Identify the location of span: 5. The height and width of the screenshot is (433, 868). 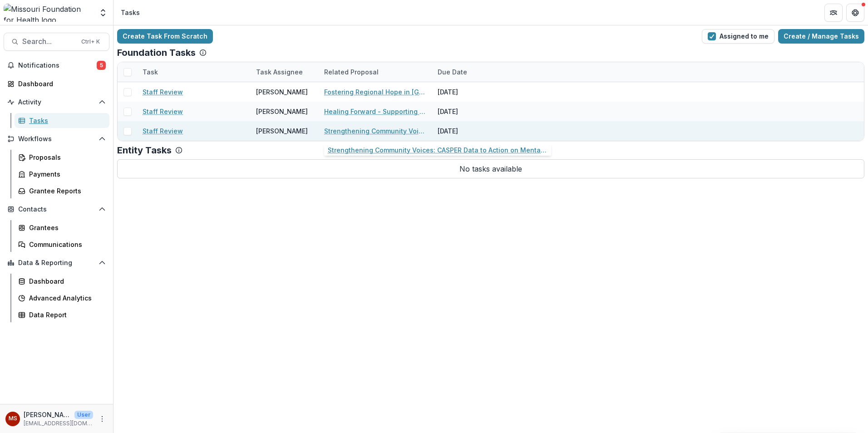
(101, 65).